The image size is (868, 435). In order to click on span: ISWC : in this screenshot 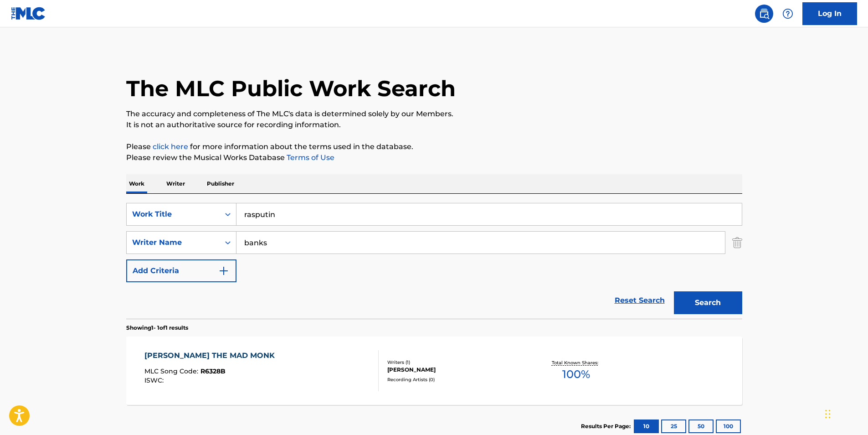, I will do `click(155, 380)`.